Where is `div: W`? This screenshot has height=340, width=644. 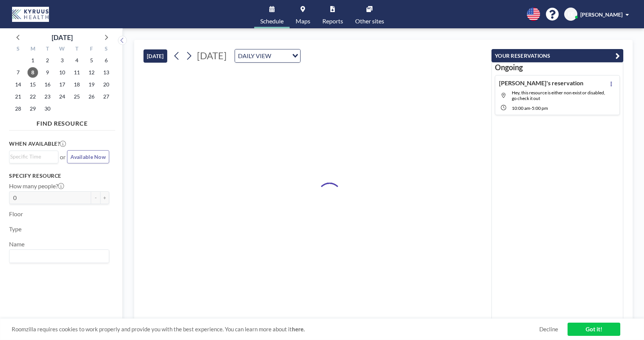 div: W is located at coordinates (62, 50).